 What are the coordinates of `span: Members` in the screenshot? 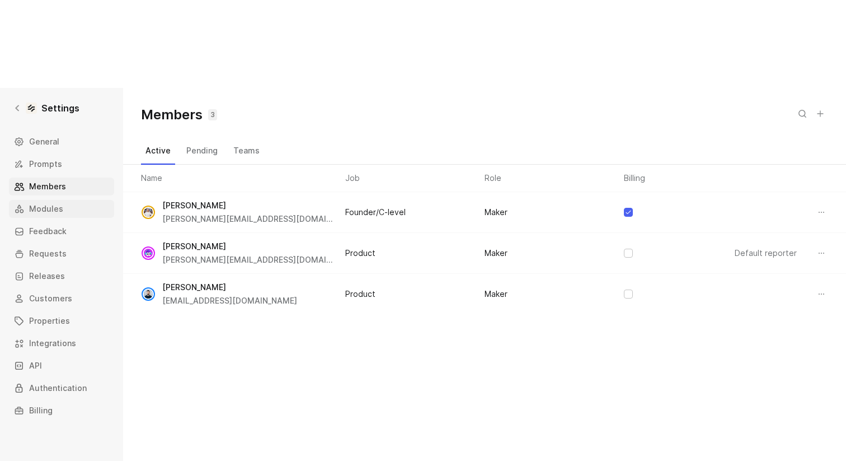 It's located at (48, 186).